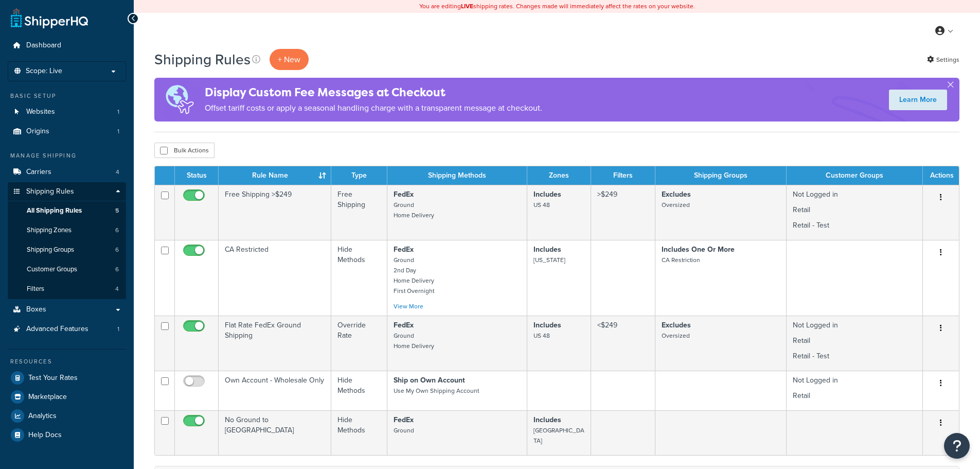 The height and width of the screenshot is (469, 980). What do you see at coordinates (67, 45) in the screenshot?
I see `a: Dashboard` at bounding box center [67, 45].